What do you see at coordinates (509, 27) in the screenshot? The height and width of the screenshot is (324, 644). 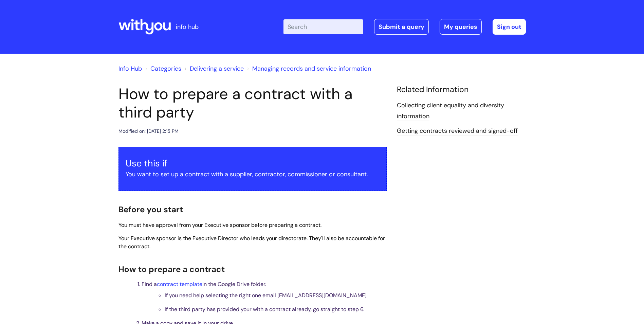 I see `a: Sign out` at bounding box center [509, 27].